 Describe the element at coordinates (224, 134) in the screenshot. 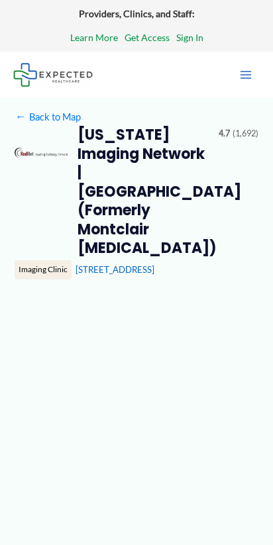

I see `span: 4.7` at that location.